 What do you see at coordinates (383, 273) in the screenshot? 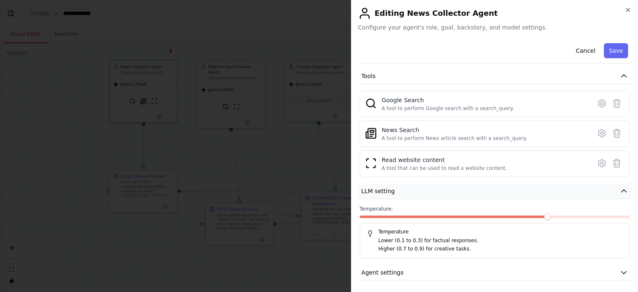
I see `span: Agent settings` at bounding box center [383, 273].